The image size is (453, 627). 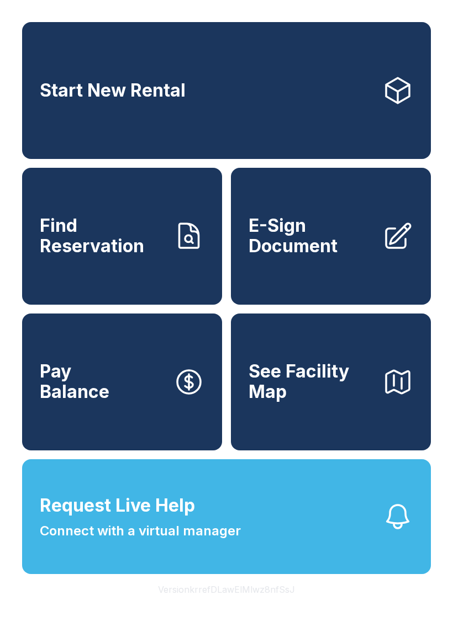 What do you see at coordinates (226, 91) in the screenshot?
I see `a: Start New Rental` at bounding box center [226, 91].